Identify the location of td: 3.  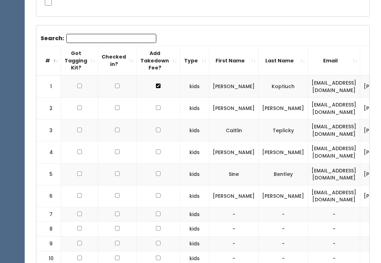
(49, 131).